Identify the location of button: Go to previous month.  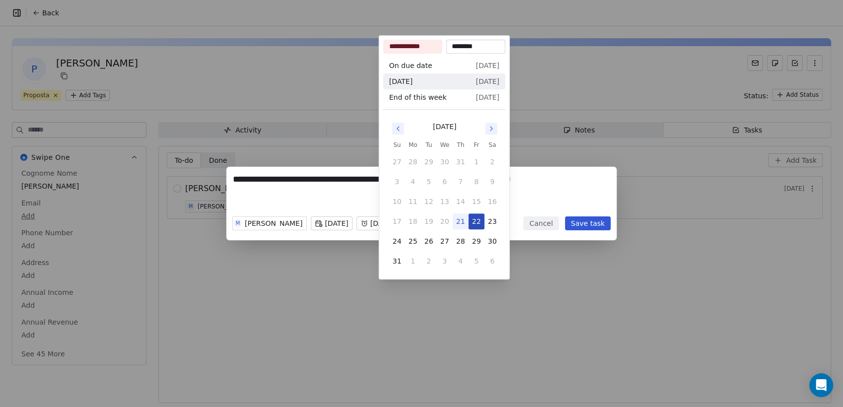
(398, 129).